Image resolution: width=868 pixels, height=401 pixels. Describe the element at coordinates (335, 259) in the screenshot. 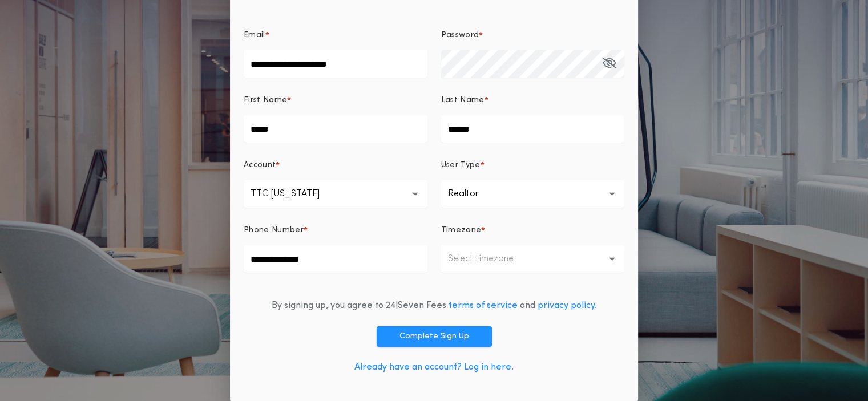

I see `input: Phone Number*` at that location.